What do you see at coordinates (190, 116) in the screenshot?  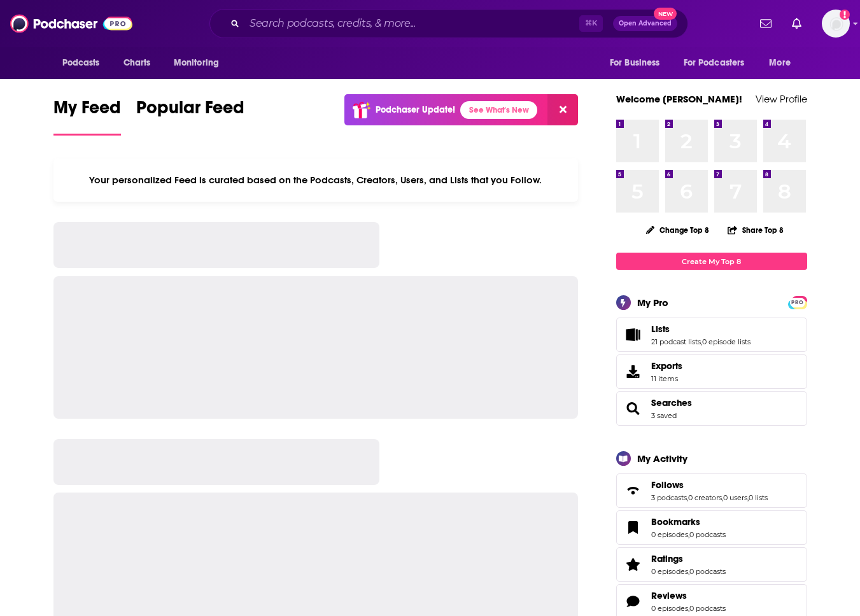 I see `a: Popular Feed` at bounding box center [190, 116].